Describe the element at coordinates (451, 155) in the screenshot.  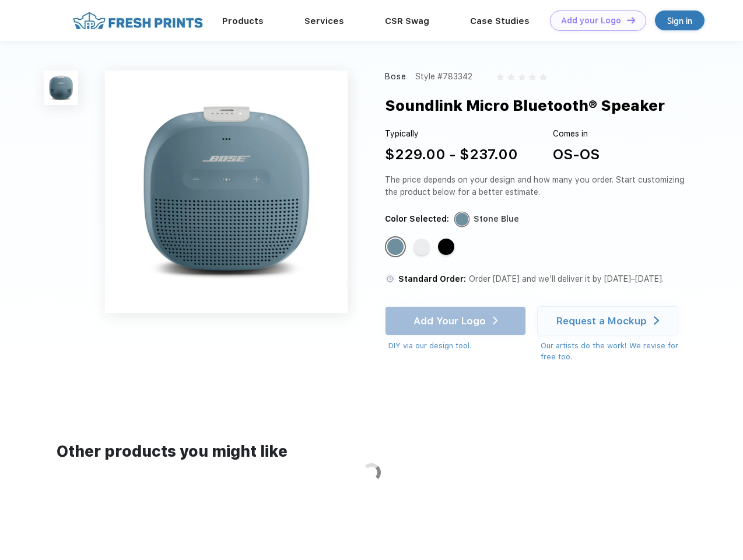
I see `div: $229.00 - $237.00` at that location.